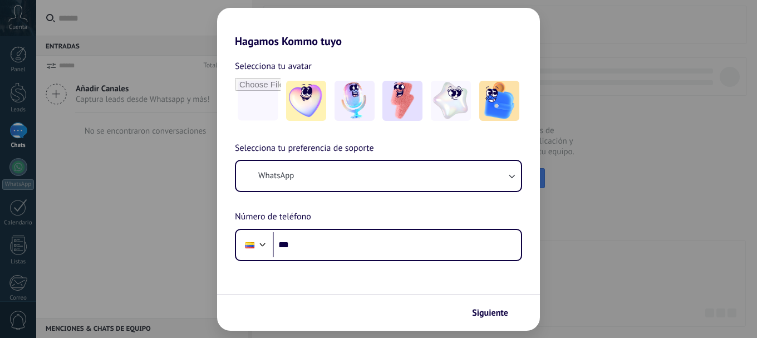 This screenshot has width=757, height=338. I want to click on span: Selecciona tu avatar, so click(273, 66).